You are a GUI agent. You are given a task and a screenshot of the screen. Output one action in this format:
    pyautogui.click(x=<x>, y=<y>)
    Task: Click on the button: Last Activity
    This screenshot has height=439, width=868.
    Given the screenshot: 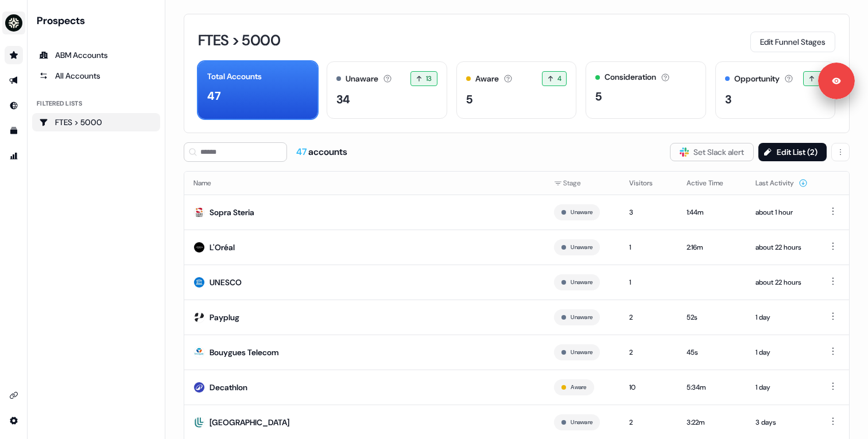 What is the action you would take?
    pyautogui.click(x=782, y=183)
    